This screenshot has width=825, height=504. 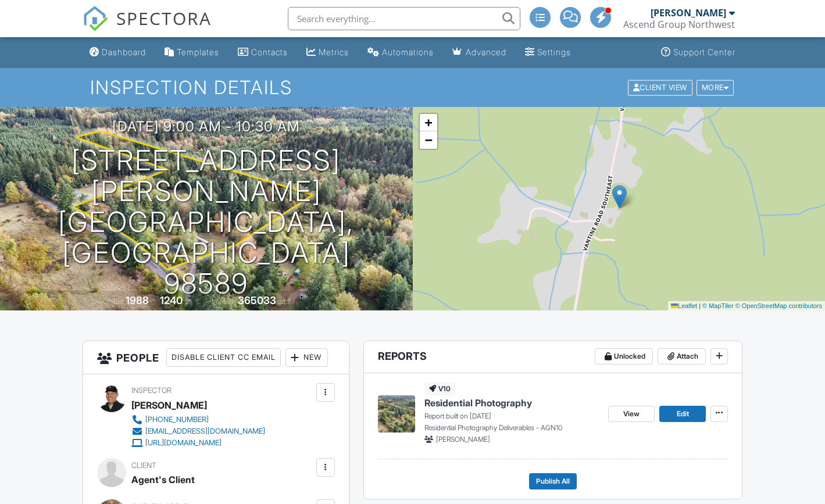 What do you see at coordinates (123, 51) in the screenshot?
I see `div: Dashboard` at bounding box center [123, 51].